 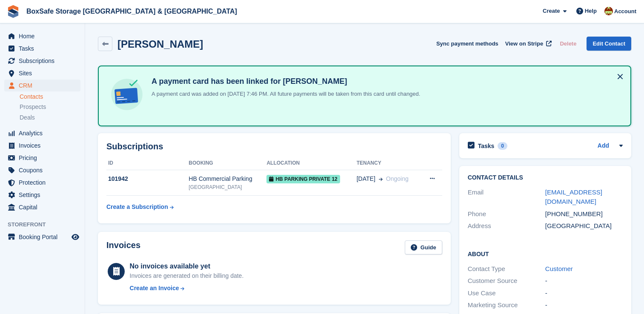 I want to click on div: Marketing Source, so click(x=507, y=305).